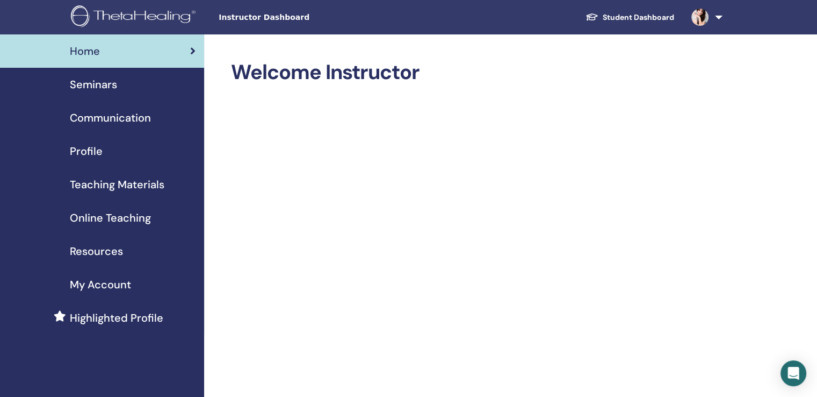 The height and width of the screenshot is (397, 817). What do you see at coordinates (117, 184) in the screenshot?
I see `span: Teaching Materials` at bounding box center [117, 184].